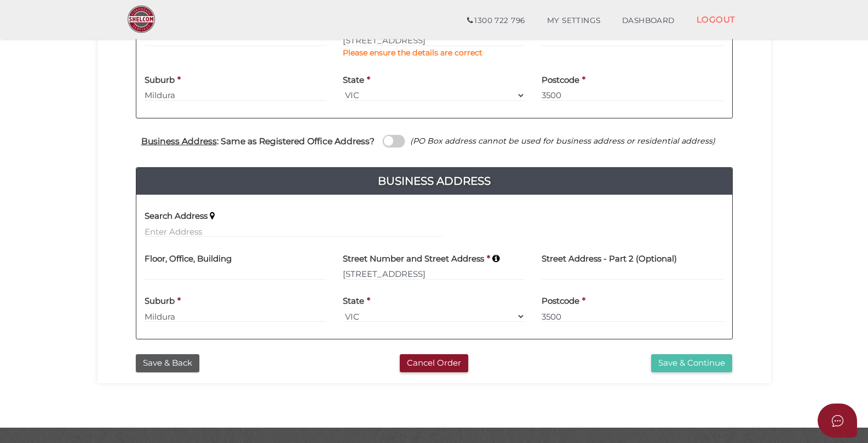 The width and height of the screenshot is (868, 443). Describe the element at coordinates (837, 420) in the screenshot. I see `button: Open asap` at that location.